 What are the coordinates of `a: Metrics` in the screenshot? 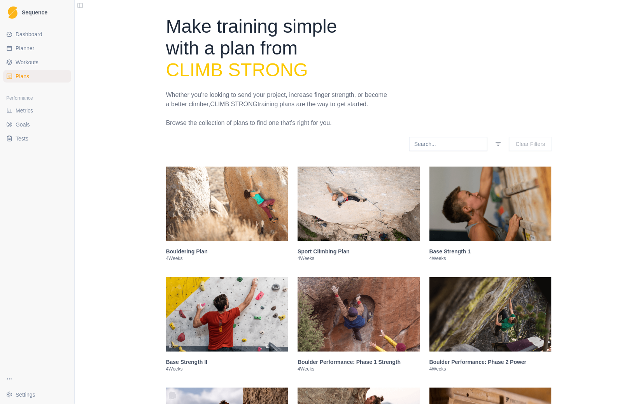 It's located at (37, 111).